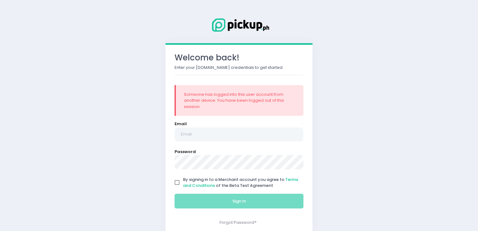 The image size is (478, 231). I want to click on a: Forgot Password?, so click(238, 222).